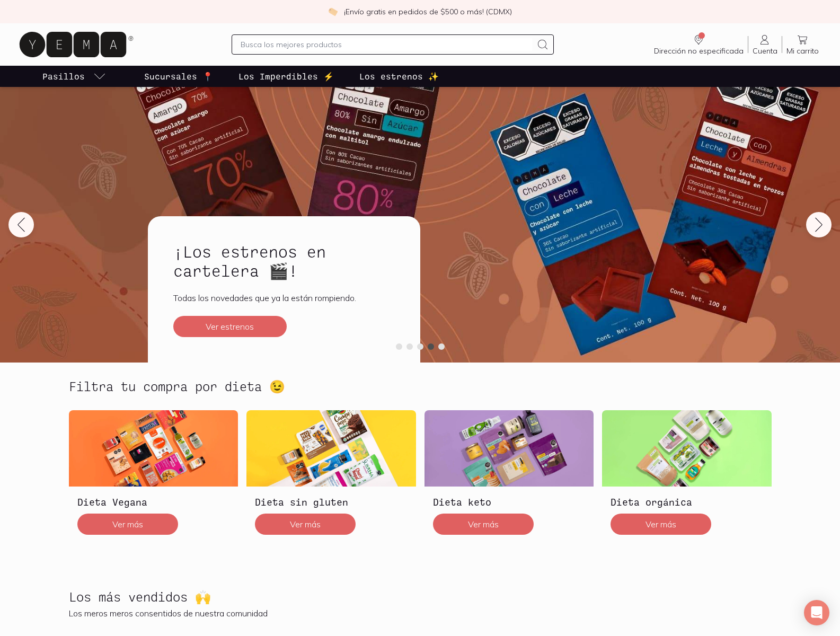  Describe the element at coordinates (510, 448) in the screenshot. I see `img: Dieta keto` at that location.